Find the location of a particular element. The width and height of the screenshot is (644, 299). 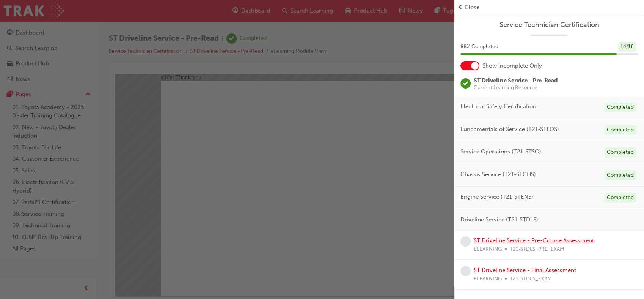

span: Electrical Safety Certification is located at coordinates (499, 106).